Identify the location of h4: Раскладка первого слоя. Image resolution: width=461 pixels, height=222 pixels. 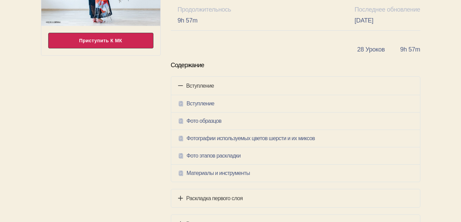
(295, 198).